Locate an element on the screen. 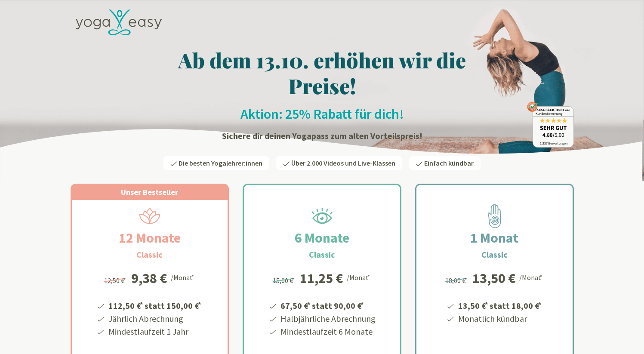 This screenshot has height=354, width=644. span: 18,00 € is located at coordinates (457, 280).